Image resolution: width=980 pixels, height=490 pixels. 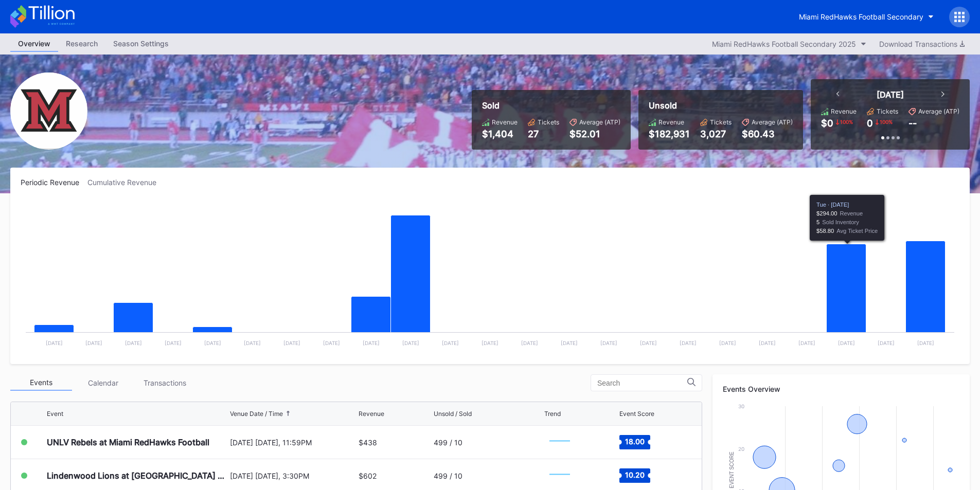 What do you see at coordinates (126, 182) in the screenshot?
I see `div: Cumulative Revenue` at bounding box center [126, 182].